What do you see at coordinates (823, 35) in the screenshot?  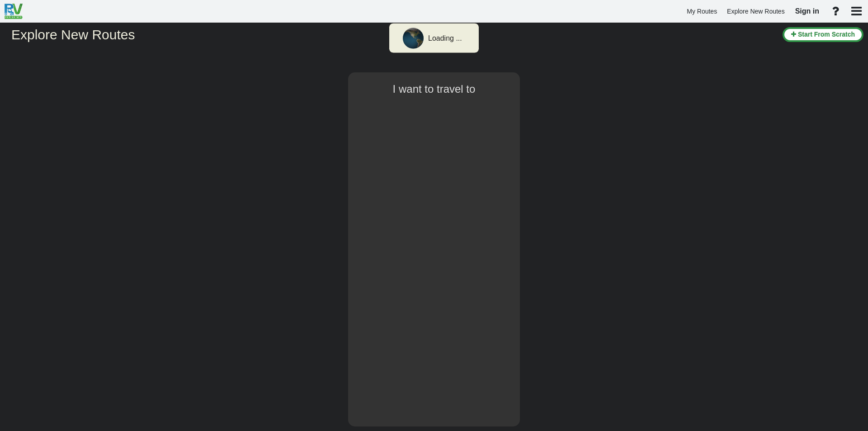 I see `button: Start From Scratch` at bounding box center [823, 35].